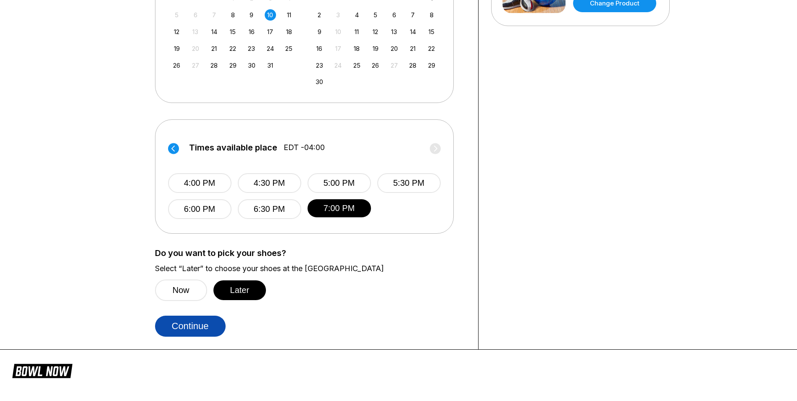  Describe the element at coordinates (270, 15) in the screenshot. I see `div: Choose Friday, October 10th, 2025` at that location.